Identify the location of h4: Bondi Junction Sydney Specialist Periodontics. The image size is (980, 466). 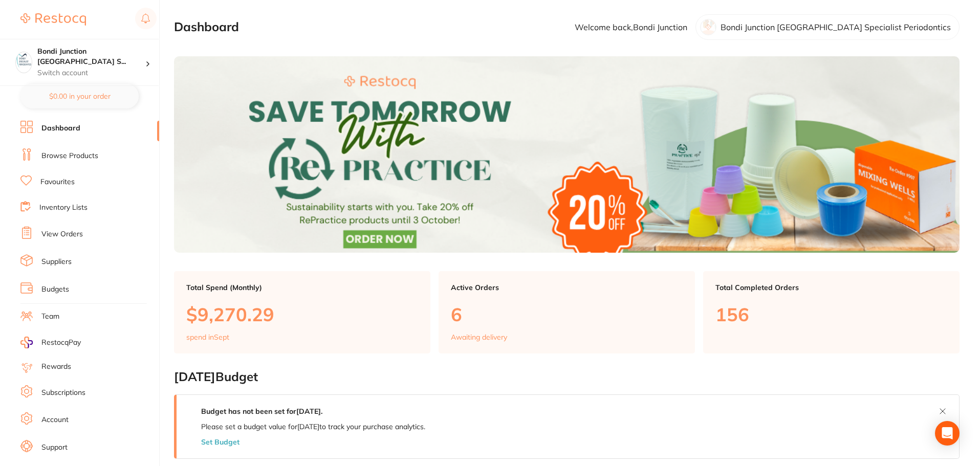
(91, 56).